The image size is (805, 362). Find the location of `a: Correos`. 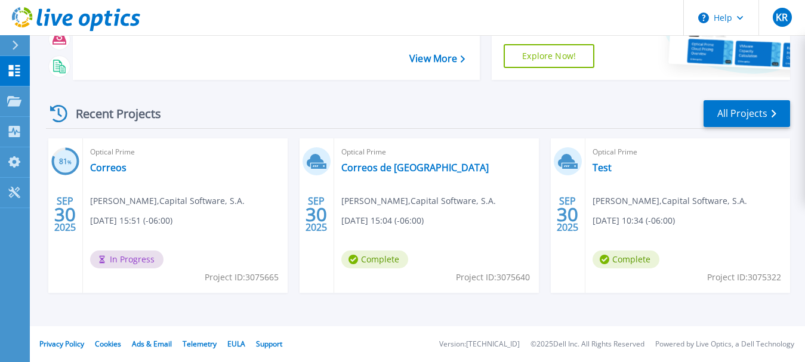

a: Correos is located at coordinates (108, 168).